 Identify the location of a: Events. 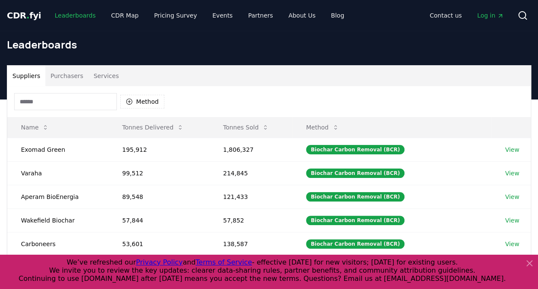
(222, 15).